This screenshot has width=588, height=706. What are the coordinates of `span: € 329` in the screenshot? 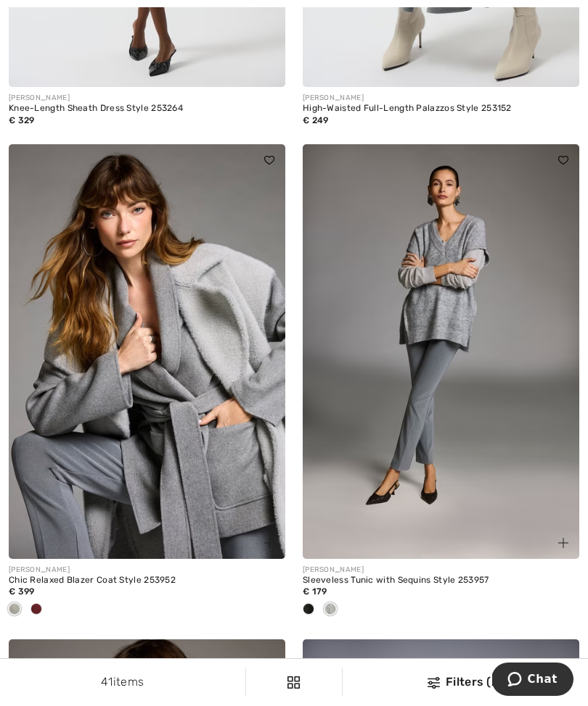 It's located at (22, 120).